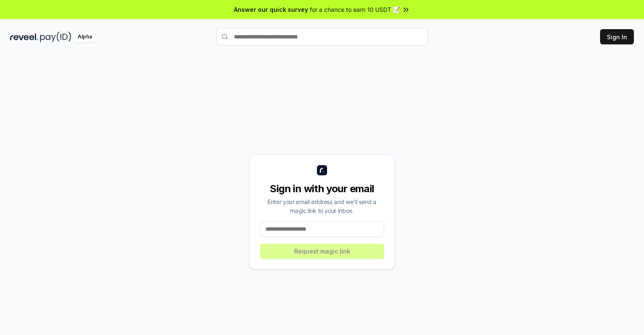 This screenshot has height=335, width=644. What do you see at coordinates (355, 9) in the screenshot?
I see `span: for a chance to earn 10 USDT 📝` at bounding box center [355, 9].